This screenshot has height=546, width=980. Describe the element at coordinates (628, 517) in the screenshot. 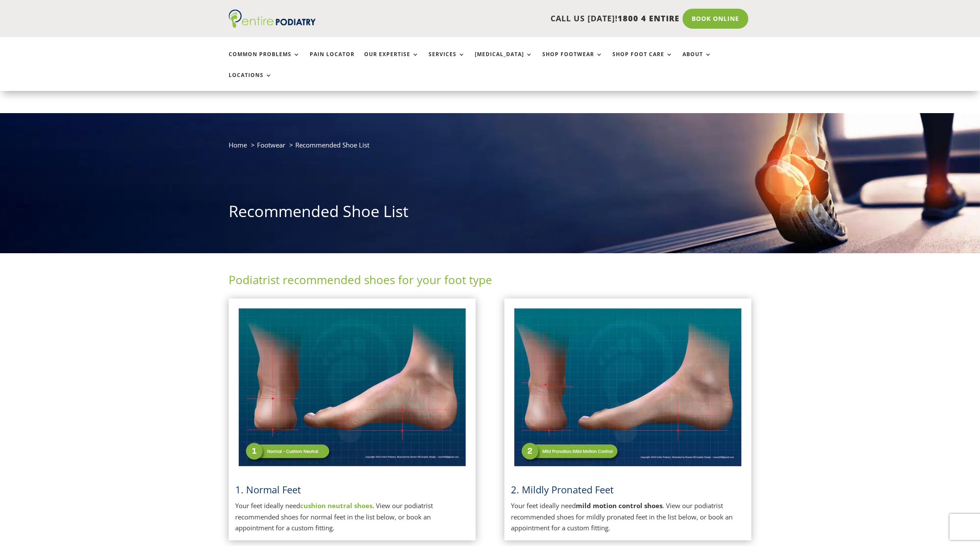

I see `p: Your feet ideally need . View our podiatrist recommended shoes for mildly pronated feet in the li...` at that location.